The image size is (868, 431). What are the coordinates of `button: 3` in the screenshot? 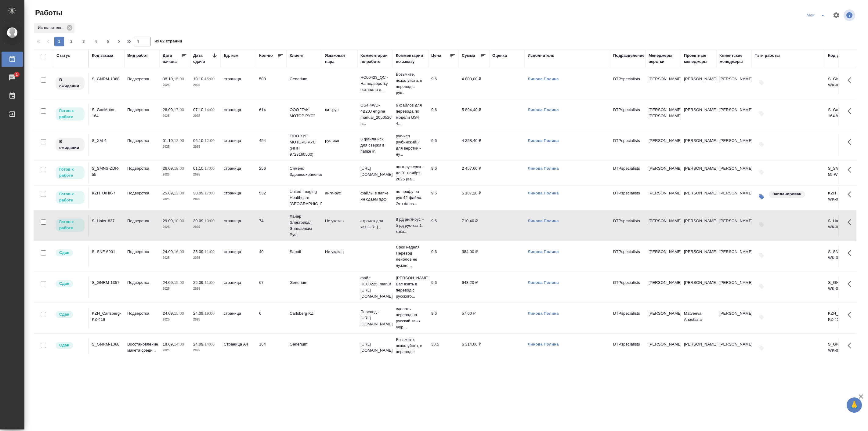 It's located at (83, 42).